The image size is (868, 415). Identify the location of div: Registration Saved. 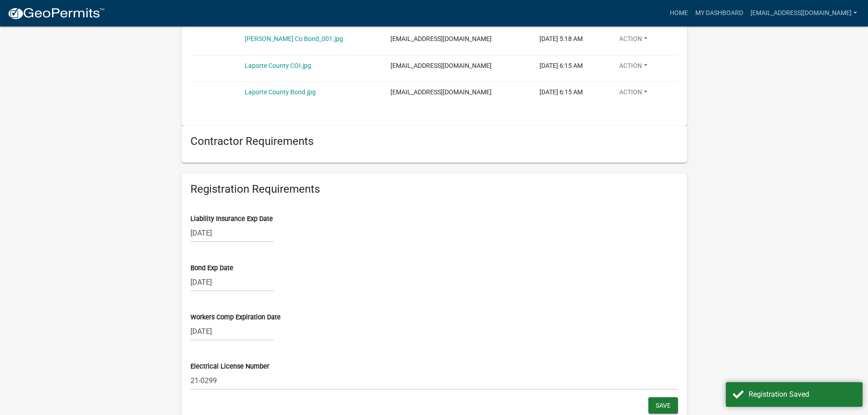
(802, 395).